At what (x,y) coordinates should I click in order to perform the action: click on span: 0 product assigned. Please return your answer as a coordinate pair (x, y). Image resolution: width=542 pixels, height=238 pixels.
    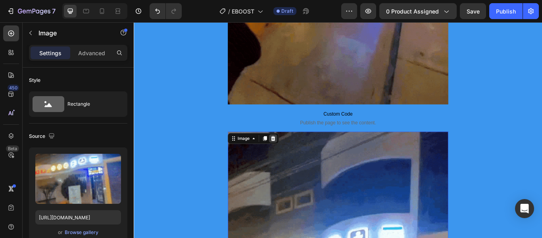
    Looking at the image, I should click on (413, 11).